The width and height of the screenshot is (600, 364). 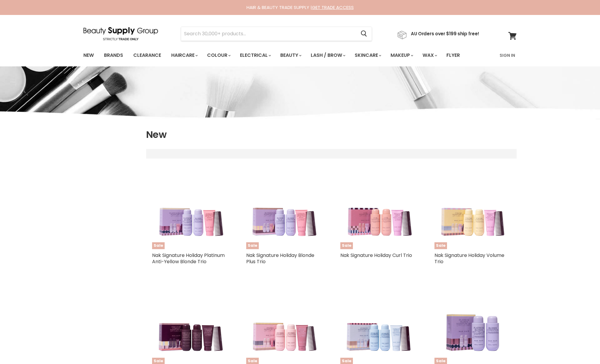 I want to click on a: Makeup, so click(x=402, y=55).